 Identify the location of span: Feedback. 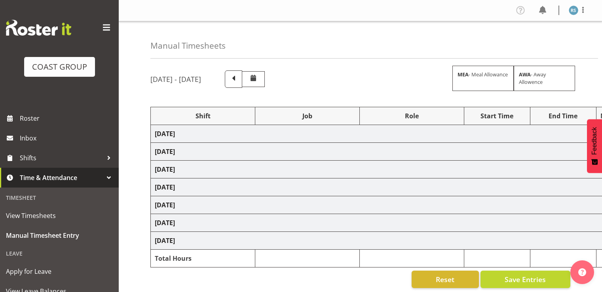
(594, 141).